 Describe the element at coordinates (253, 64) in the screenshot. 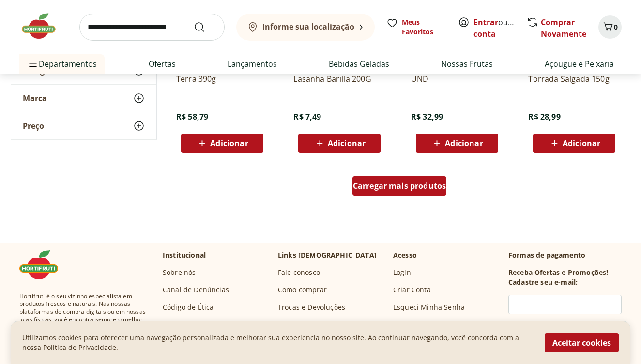

I see `a: Lançamentos` at that location.